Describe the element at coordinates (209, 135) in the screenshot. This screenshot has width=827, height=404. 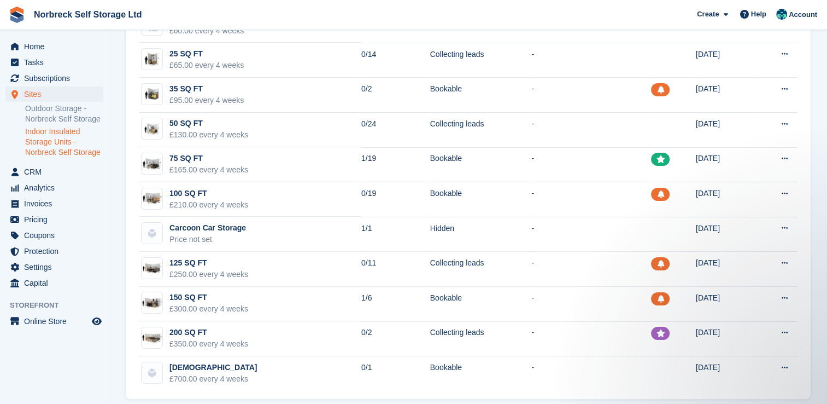
I see `div: £130.00 every 4 weeks` at that location.